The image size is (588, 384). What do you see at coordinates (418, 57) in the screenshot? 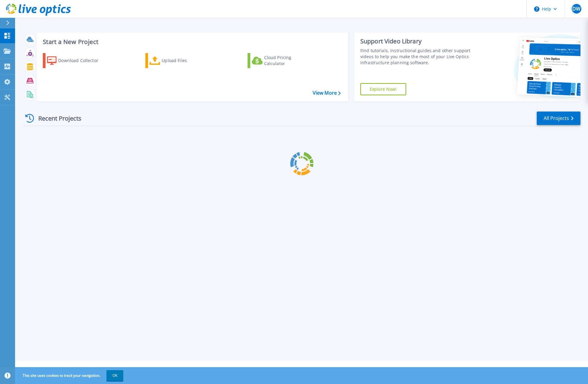
I see `div: Find tutorials, instructional guides and other support videos to help you make the most of your L...` at bounding box center [418, 57].